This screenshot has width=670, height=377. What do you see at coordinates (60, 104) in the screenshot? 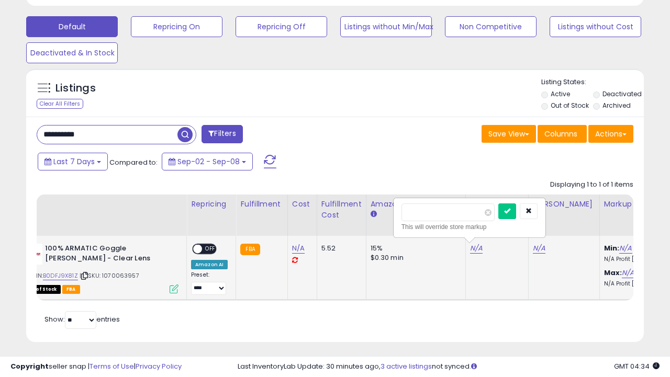
I see `div: Clear All Filters` at bounding box center [60, 104].